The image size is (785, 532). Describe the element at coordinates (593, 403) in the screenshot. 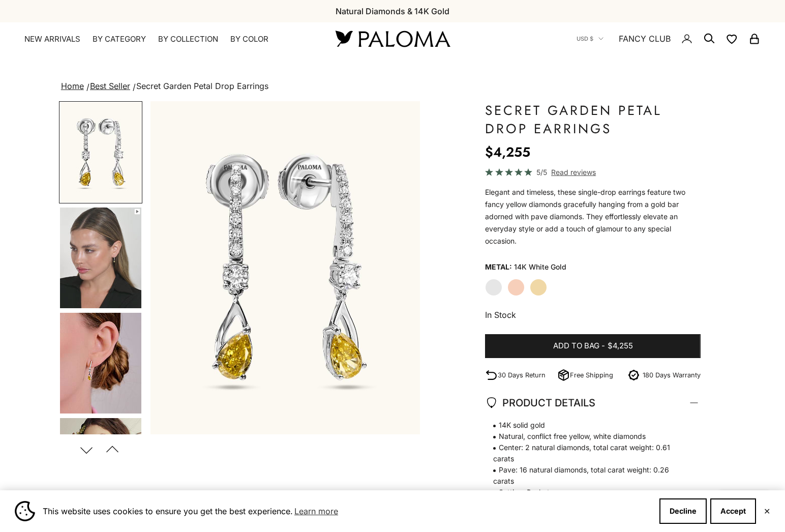

I see `summary: PRODUCT DETAILS` at that location.